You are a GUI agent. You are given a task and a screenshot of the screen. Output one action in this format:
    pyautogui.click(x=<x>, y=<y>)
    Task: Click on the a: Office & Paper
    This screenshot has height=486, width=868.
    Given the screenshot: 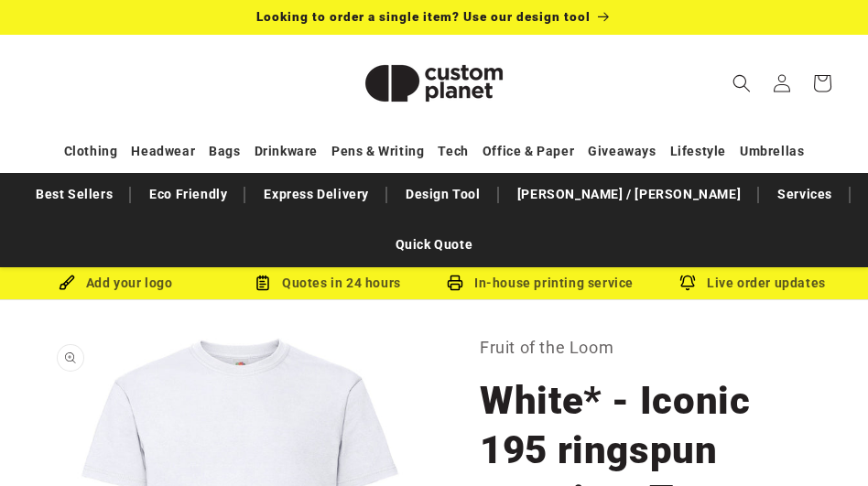 What is the action you would take?
    pyautogui.click(x=528, y=151)
    